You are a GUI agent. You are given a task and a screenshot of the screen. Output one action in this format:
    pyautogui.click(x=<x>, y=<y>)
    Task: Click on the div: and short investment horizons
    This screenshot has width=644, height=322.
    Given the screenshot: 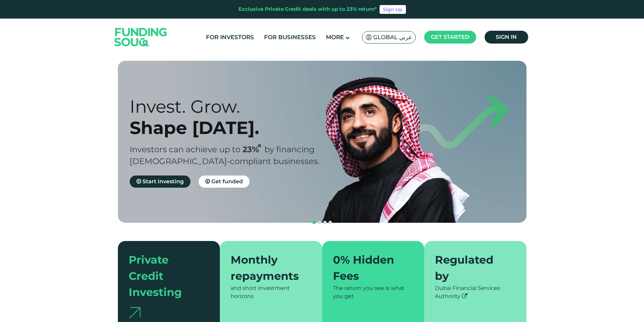 What is the action you would take?
    pyautogui.click(x=271, y=293)
    